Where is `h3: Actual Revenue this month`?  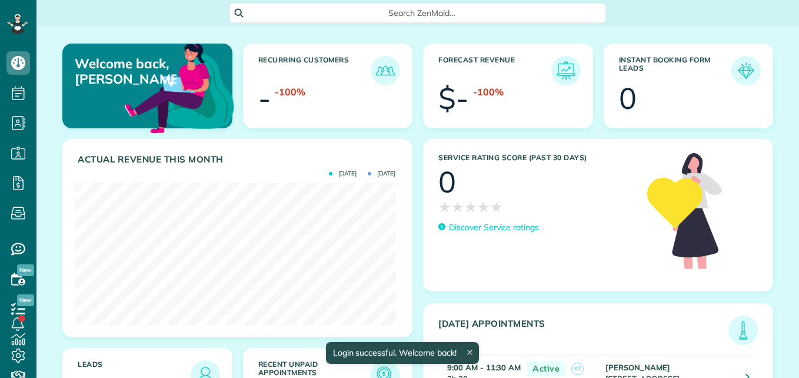 h3: Actual Revenue this month is located at coordinates (239, 159).